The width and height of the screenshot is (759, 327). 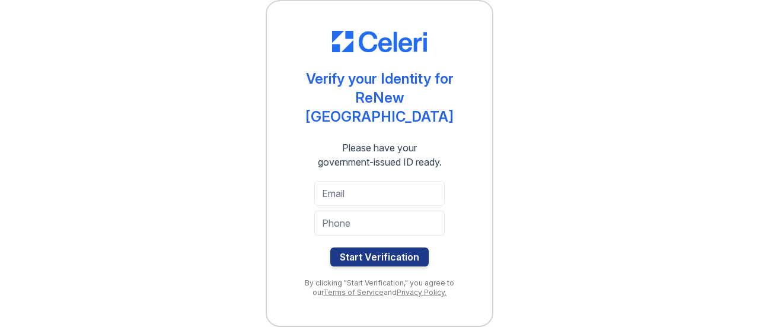 I want to click on div: By clicking "Start Verification," you agree to our and, so click(x=380, y=288).